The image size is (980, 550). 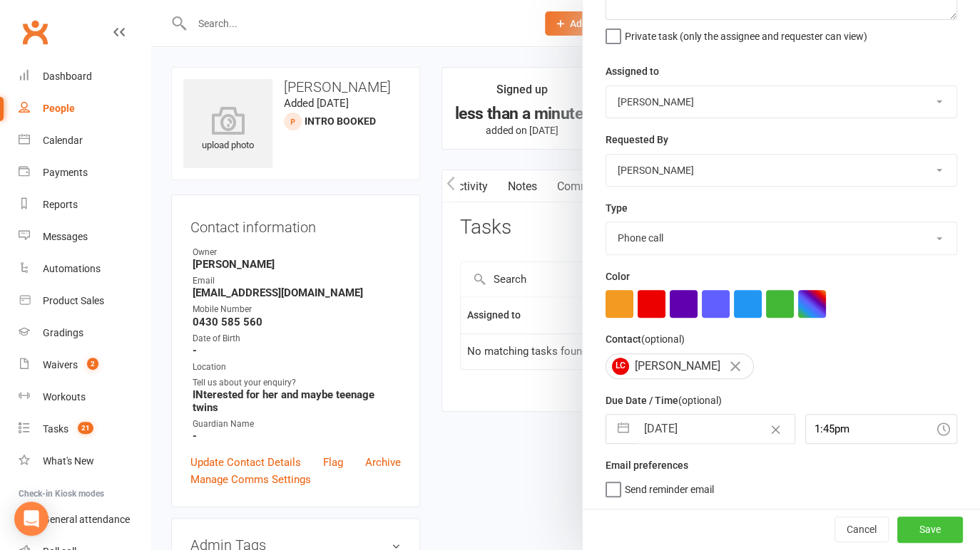 What do you see at coordinates (84, 461) in the screenshot?
I see `a: What's New` at bounding box center [84, 461].